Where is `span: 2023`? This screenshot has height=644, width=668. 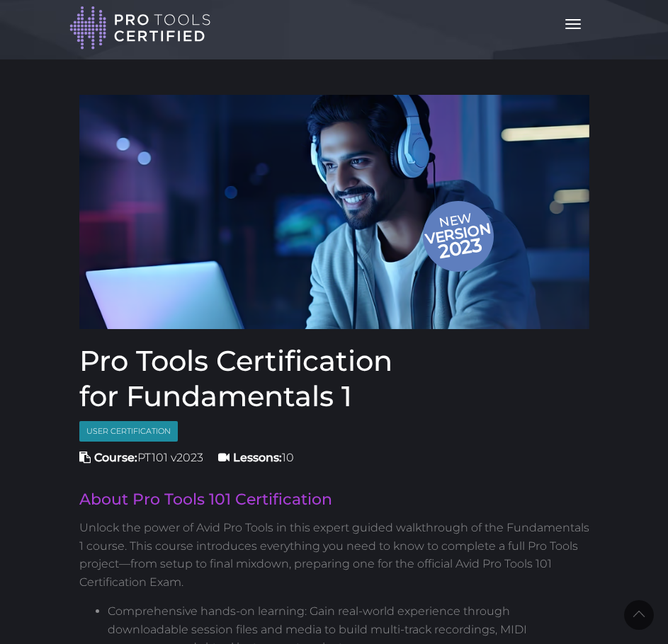
span: 2023 is located at coordinates (459, 248).